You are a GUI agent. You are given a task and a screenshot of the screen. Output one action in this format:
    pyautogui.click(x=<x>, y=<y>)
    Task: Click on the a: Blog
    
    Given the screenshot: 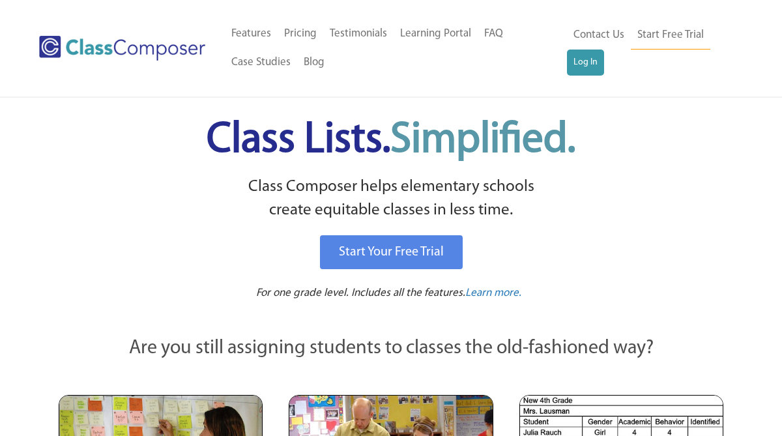 What is the action you would take?
    pyautogui.click(x=314, y=63)
    